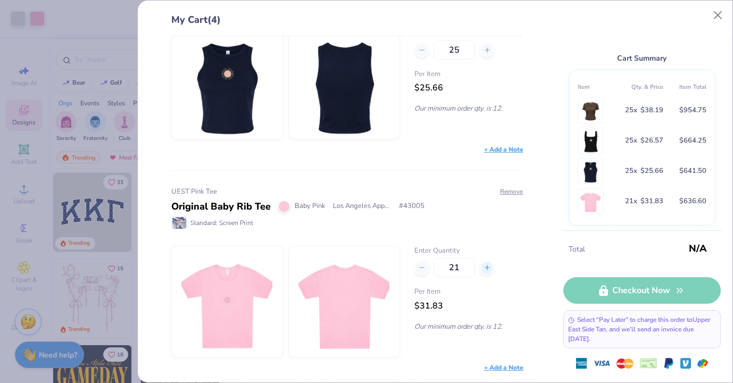  What do you see at coordinates (221, 206) in the screenshot?
I see `div: Original Baby Rib Tee` at bounding box center [221, 206].